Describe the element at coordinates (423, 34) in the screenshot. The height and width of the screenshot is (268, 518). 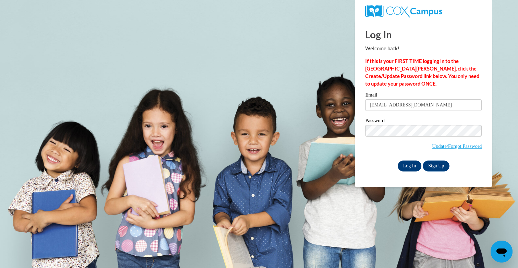
I see `h1: Log In` at that location.